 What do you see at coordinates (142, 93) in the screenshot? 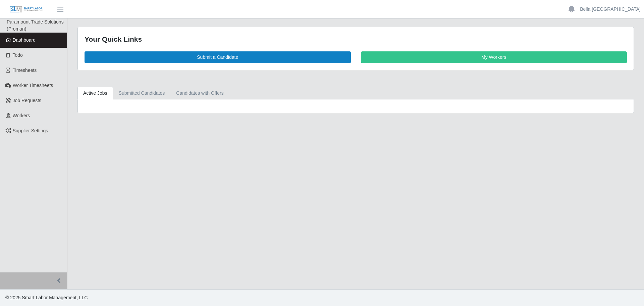
I see `a: Submitted Candidates` at bounding box center [142, 93].